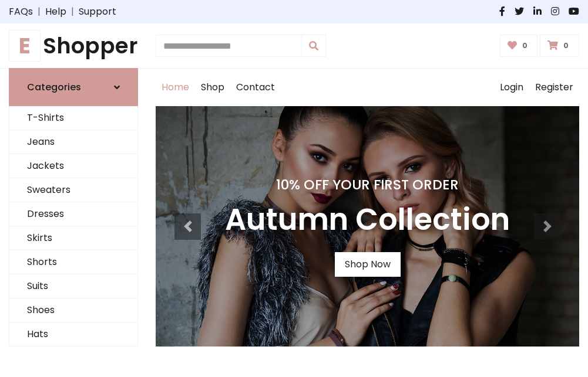 This screenshot has width=588, height=377. I want to click on a: Hats, so click(74, 334).